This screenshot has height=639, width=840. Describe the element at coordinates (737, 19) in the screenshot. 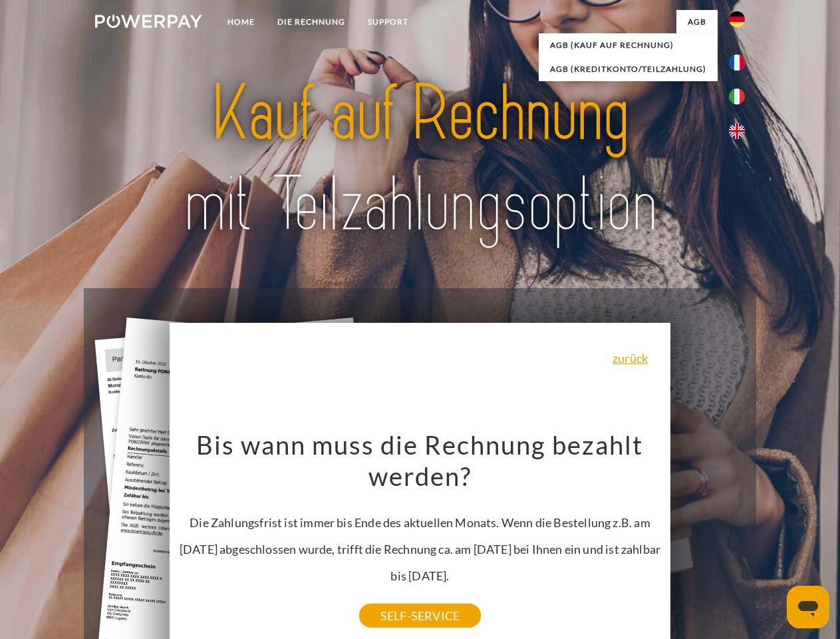

I see `img: de` at that location.